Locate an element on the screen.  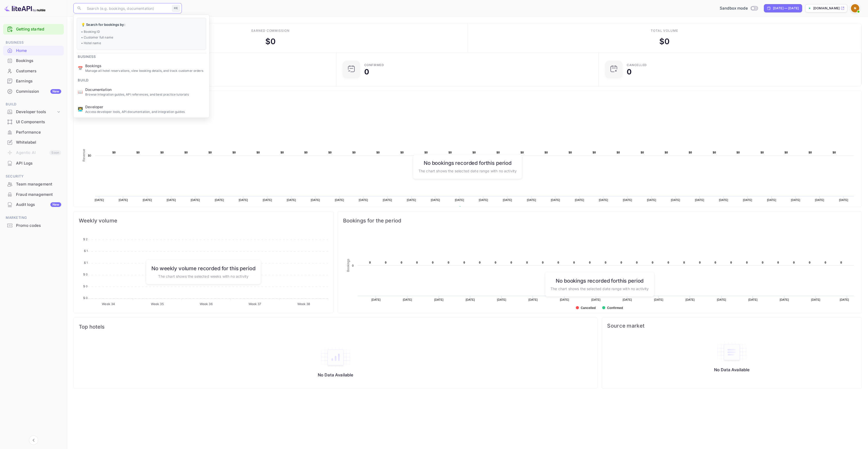
div: Earnings is located at coordinates (38, 81).